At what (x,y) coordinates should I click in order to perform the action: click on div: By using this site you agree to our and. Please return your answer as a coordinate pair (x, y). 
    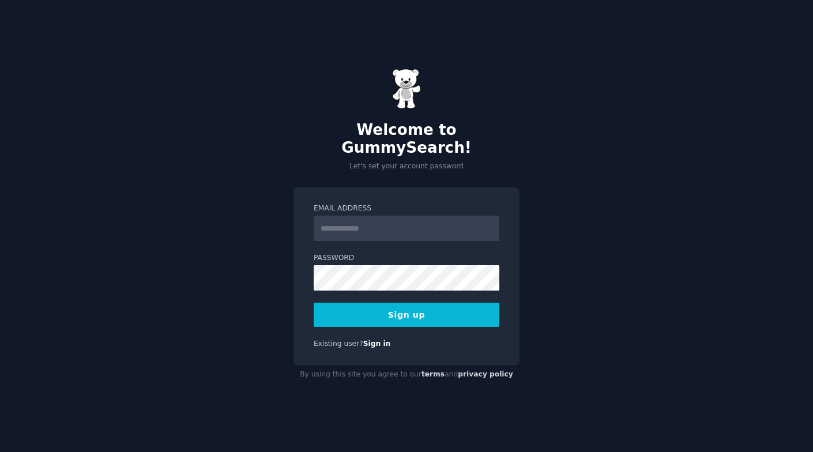
    Looking at the image, I should click on (407, 375).